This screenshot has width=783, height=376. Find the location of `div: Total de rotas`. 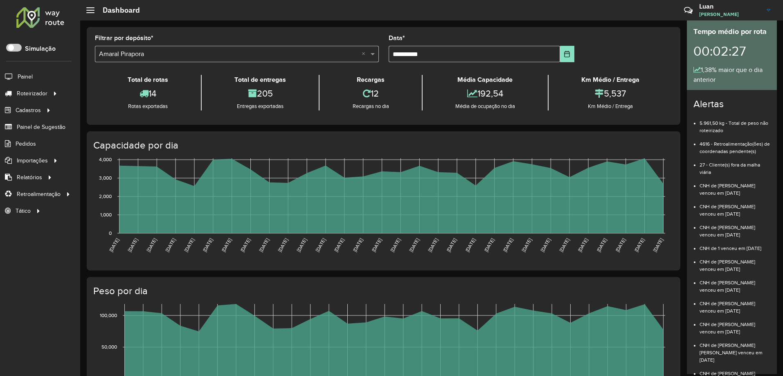

div: Total de rotas is located at coordinates (148, 80).